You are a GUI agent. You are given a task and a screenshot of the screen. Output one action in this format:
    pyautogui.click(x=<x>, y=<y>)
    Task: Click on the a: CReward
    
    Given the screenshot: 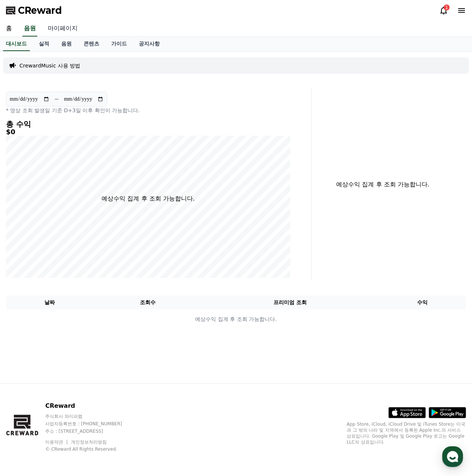 What is the action you would take?
    pyautogui.click(x=34, y=10)
    